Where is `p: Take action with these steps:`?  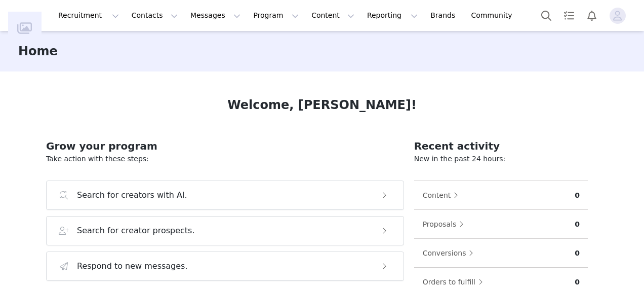
p: Take action with these steps: is located at coordinates (224, 158).